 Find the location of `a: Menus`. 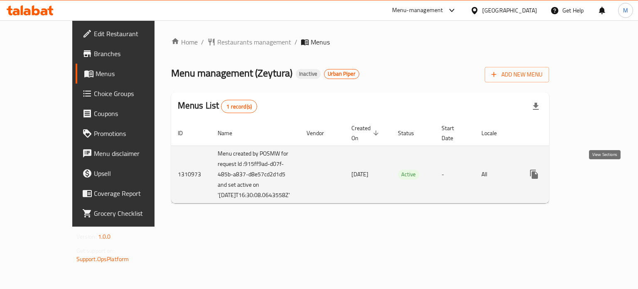

a: Menus is located at coordinates (127, 74).